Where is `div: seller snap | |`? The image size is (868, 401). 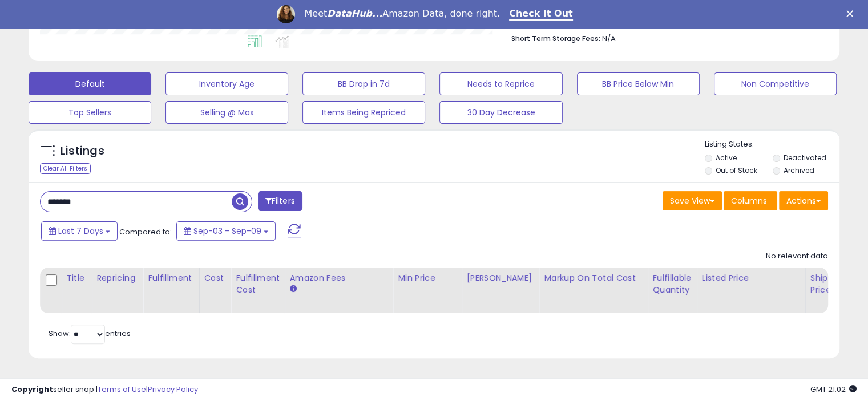
div: seller snap | | is located at coordinates (105, 390).